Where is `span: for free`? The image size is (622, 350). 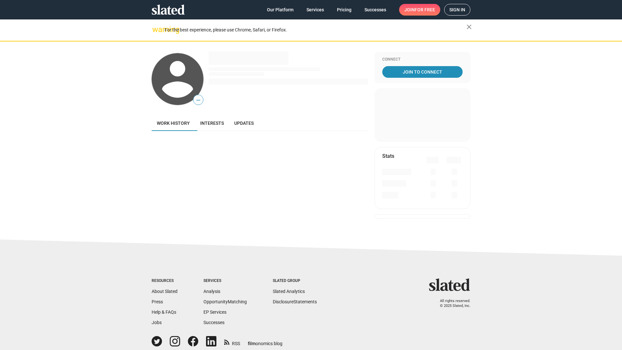 span: for free is located at coordinates (425, 10).